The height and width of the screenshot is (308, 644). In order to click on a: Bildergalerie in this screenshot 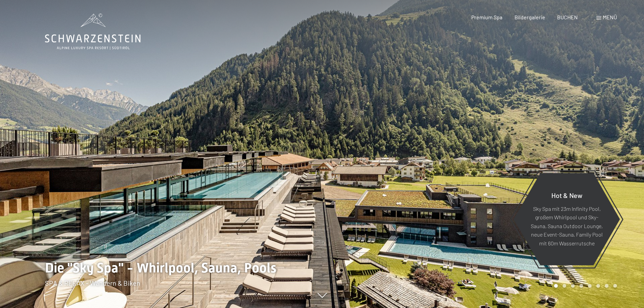, I will do `click(530, 17)`.